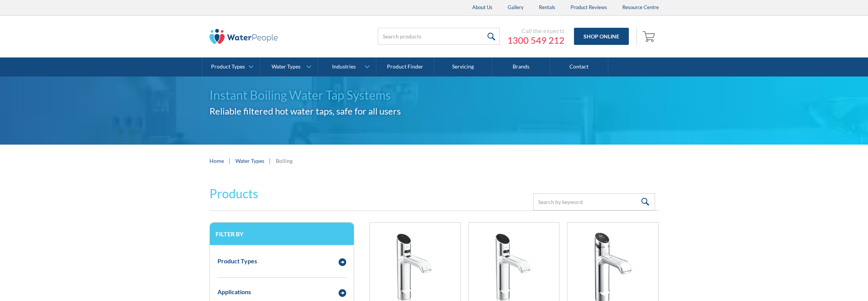  What do you see at coordinates (594, 202) in the screenshot?
I see `input: Search by keyword` at bounding box center [594, 202].